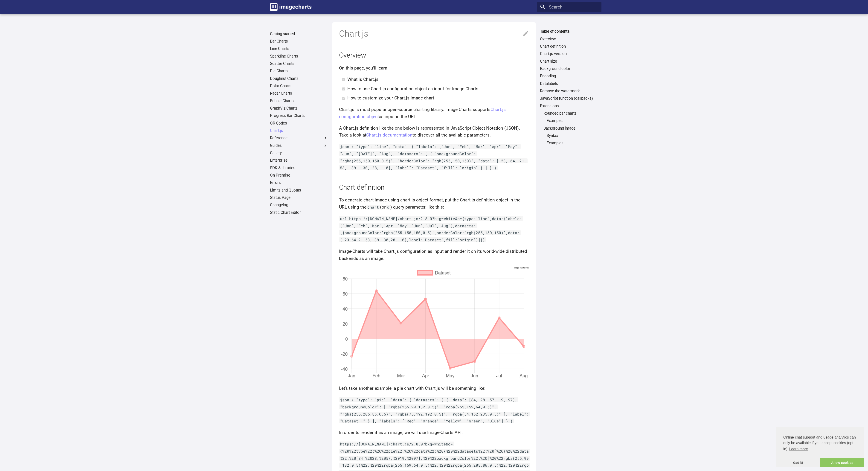 The image size is (868, 471). Describe the element at coordinates (570, 128) in the screenshot. I see `a: Background image` at that location.